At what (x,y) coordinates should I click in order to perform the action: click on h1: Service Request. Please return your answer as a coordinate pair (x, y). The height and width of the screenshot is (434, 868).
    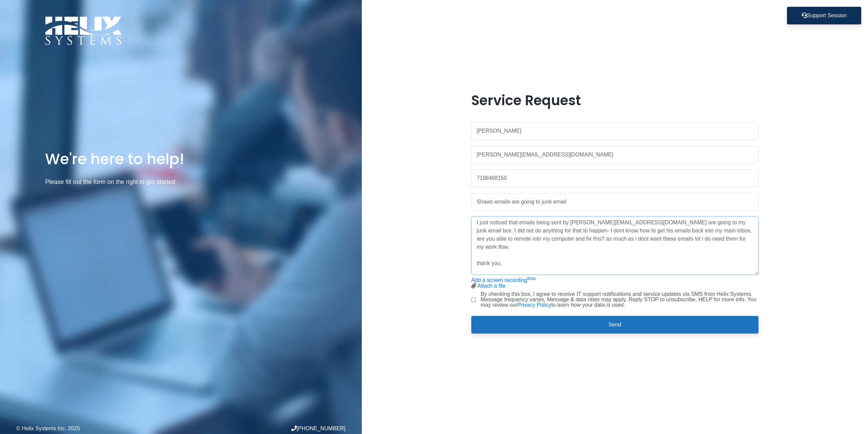
    Looking at the image, I should click on (615, 100).